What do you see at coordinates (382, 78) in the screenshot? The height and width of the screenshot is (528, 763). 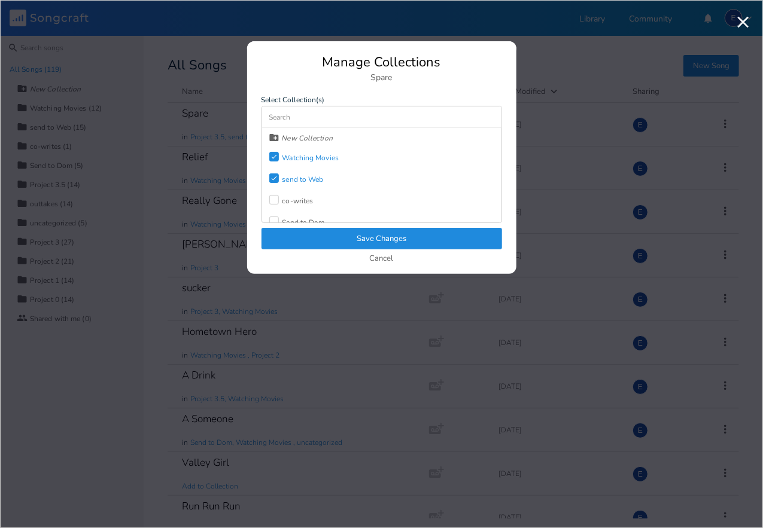 I see `div: Spare` at bounding box center [382, 78].